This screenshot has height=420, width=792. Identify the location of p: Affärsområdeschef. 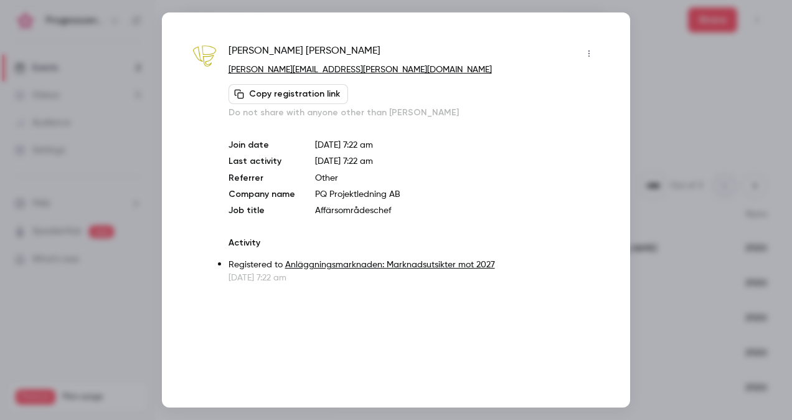
(457, 210).